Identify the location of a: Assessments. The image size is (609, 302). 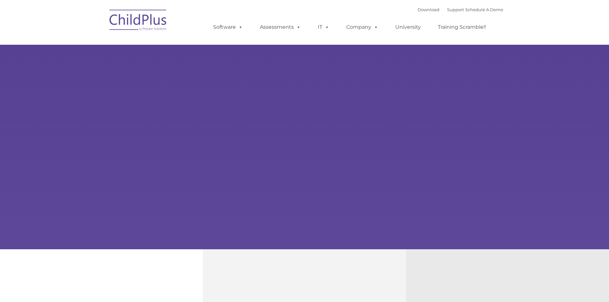
(280, 27).